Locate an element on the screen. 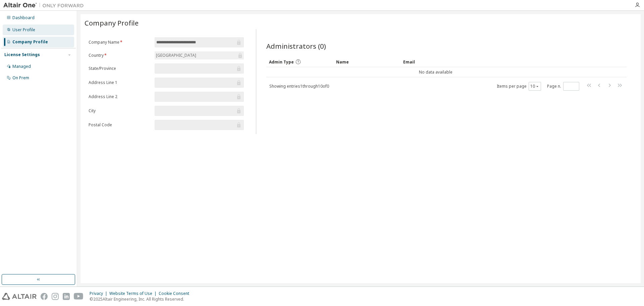 The image size is (644, 306). div: Company Profile is located at coordinates (30, 42).